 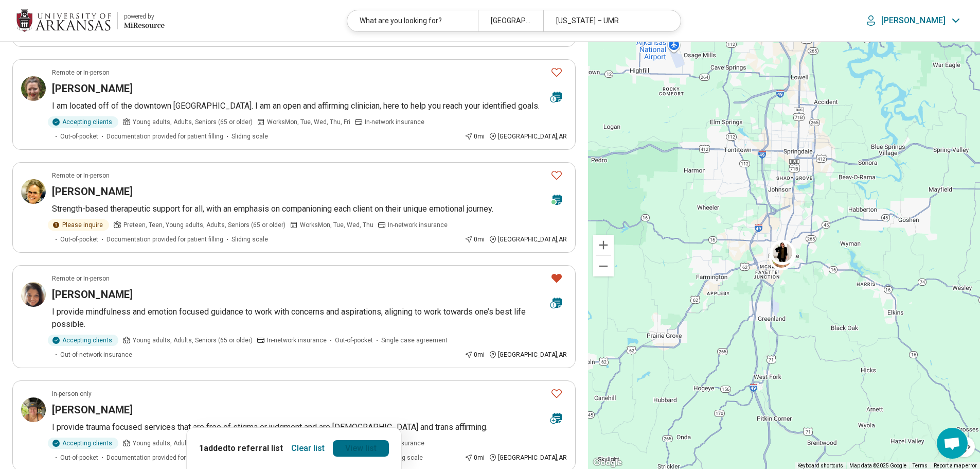 I want to click on span: Map data ©2025 Google, so click(x=878, y=465).